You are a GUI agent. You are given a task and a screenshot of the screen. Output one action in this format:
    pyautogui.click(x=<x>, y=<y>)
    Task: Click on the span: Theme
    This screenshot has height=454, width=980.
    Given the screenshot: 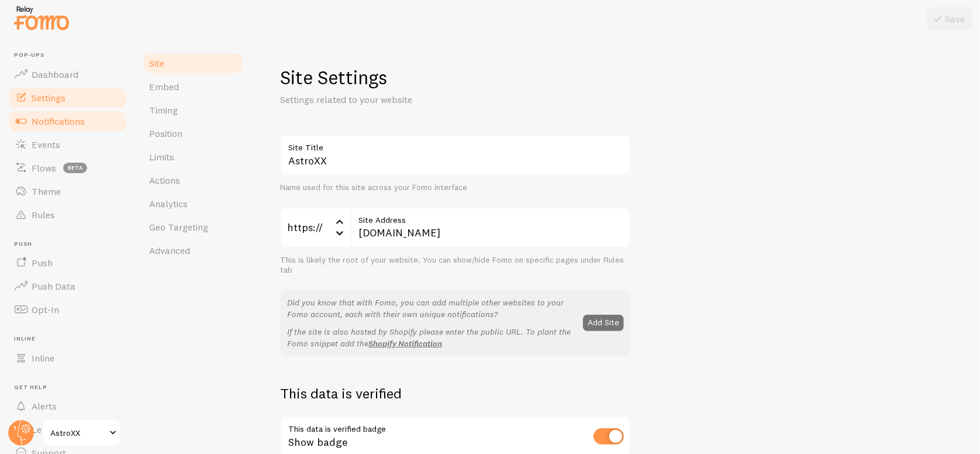 What is the action you would take?
    pyautogui.click(x=46, y=191)
    